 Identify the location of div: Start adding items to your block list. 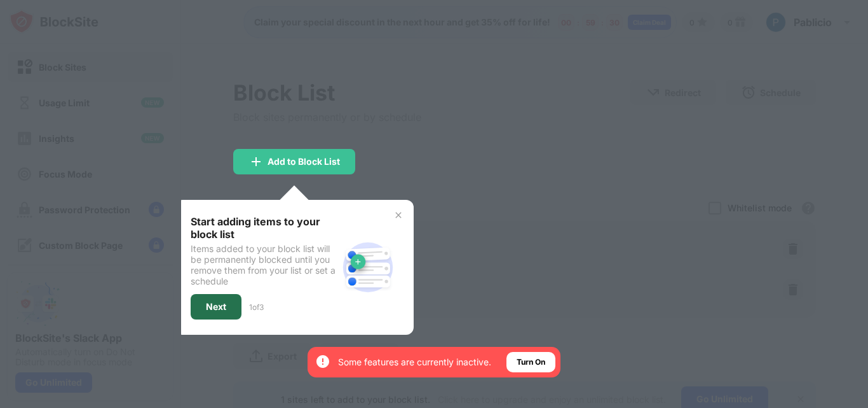
(264, 228).